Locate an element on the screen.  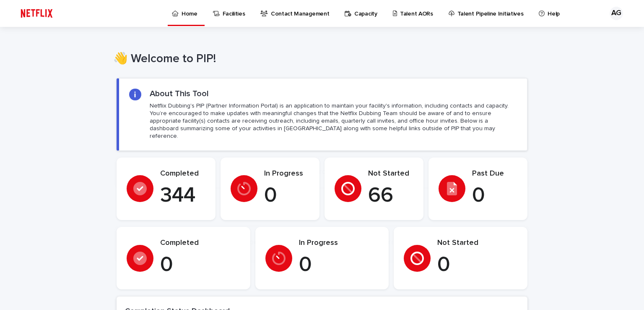
div: AG is located at coordinates (616, 14).